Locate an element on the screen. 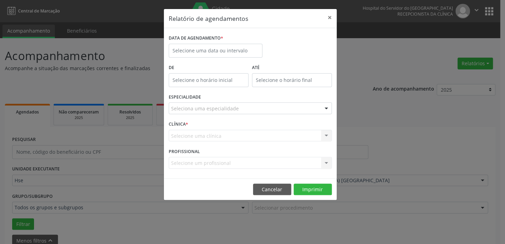 The width and height of the screenshot is (505, 244). button: Imprimir is located at coordinates (313, 189).